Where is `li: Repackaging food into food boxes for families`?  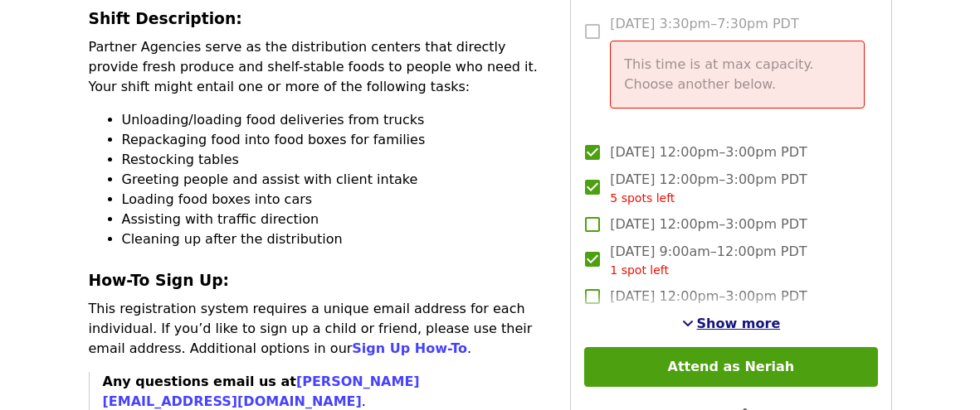 li: Repackaging food into food boxes for families is located at coordinates (336, 140).